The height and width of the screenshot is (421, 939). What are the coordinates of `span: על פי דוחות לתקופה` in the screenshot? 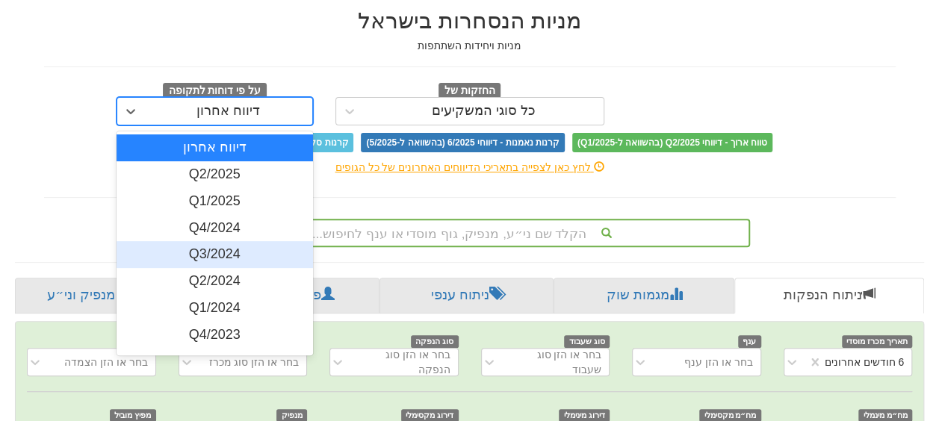 It's located at (214, 91).